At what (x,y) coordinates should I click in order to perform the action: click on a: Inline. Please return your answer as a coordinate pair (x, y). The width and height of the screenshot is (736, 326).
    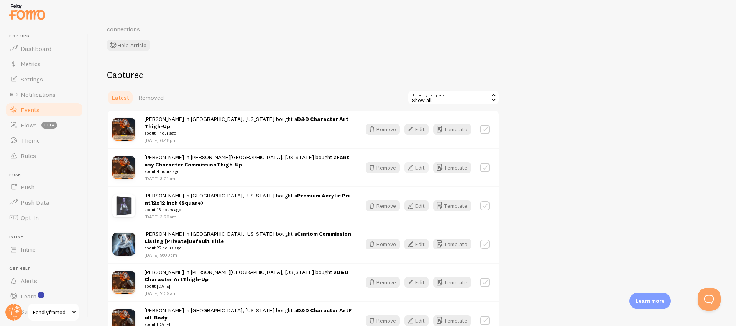
    Looking at the image, I should click on (44, 250).